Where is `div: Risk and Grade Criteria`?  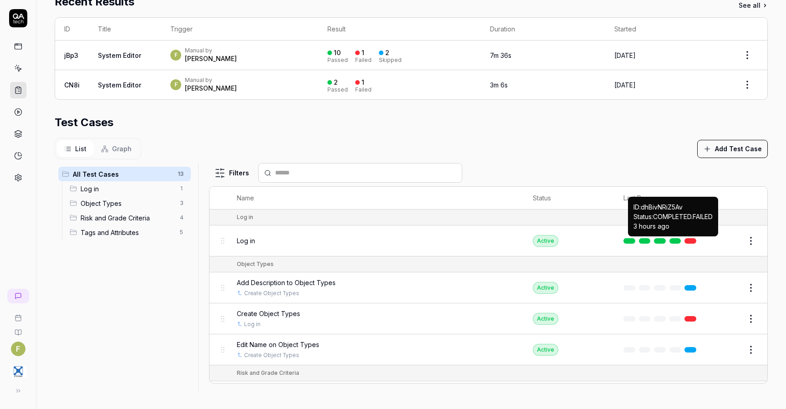 div: Risk and Grade Criteria is located at coordinates (268, 373).